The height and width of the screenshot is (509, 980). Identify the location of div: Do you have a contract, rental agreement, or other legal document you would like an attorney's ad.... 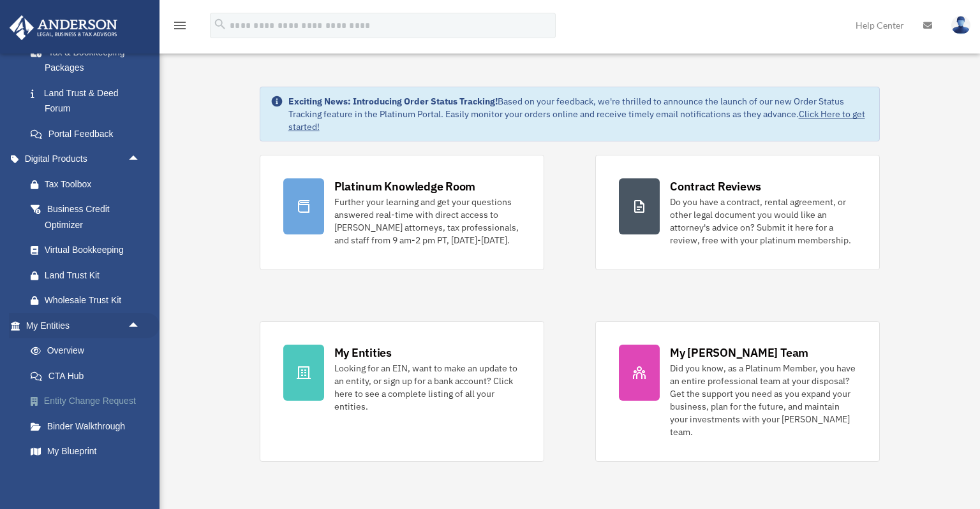
(763, 221).